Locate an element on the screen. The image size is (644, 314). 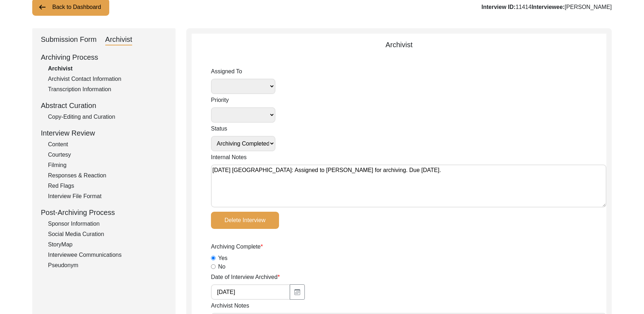
div: Transcription Information is located at coordinates (107, 89).